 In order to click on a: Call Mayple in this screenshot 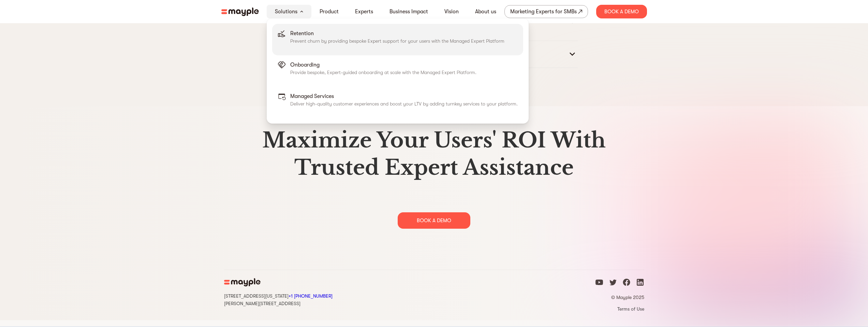, I will do `click(310, 296)`.